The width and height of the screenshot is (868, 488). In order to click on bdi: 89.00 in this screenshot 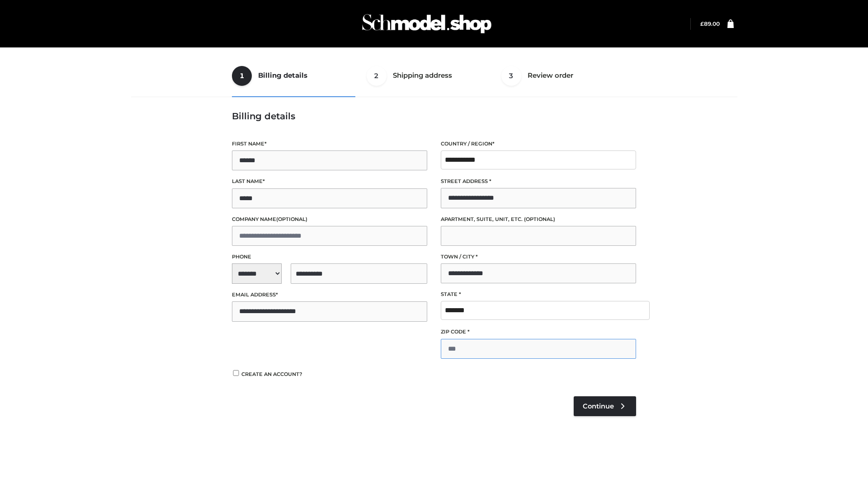, I will do `click(710, 23)`.